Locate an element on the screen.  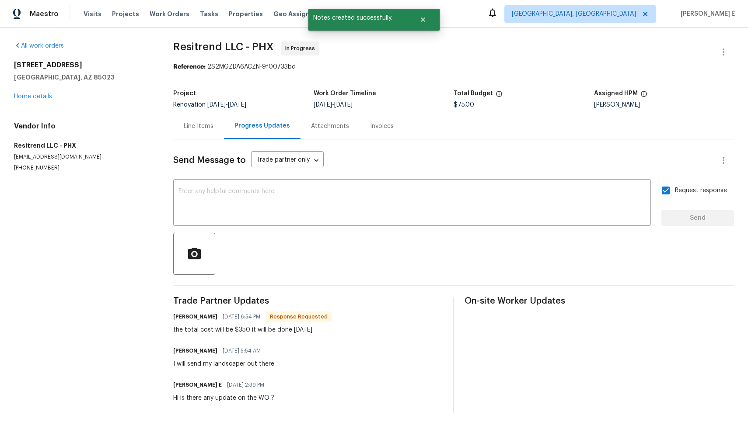
span: Trade Partner Updates is located at coordinates (308, 301).